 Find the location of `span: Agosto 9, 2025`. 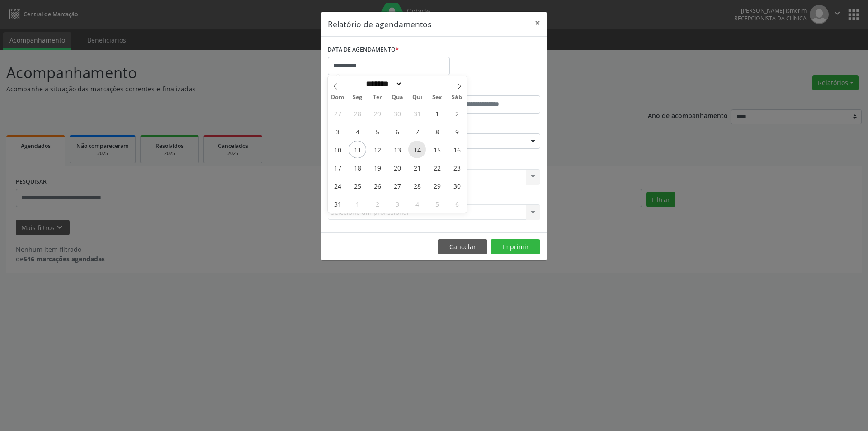

span: Agosto 9, 2025 is located at coordinates (457, 131).